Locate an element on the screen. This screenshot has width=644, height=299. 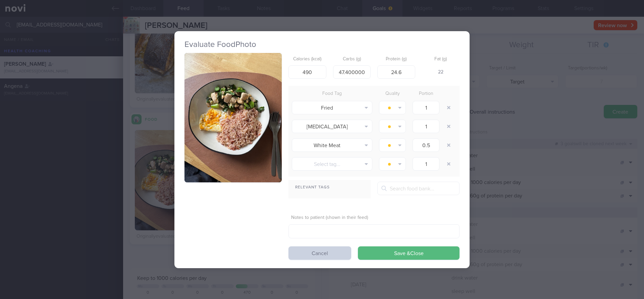
label: Fat (g) is located at coordinates (441, 60).